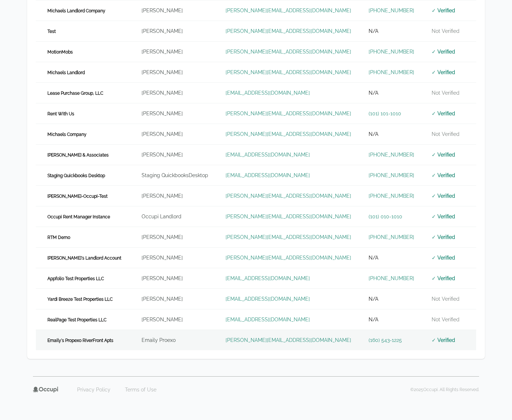 The width and height of the screenshot is (512, 420). What do you see at coordinates (80, 299) in the screenshot?
I see `span: Yardi Breeze Test Properties LLC` at bounding box center [80, 299].